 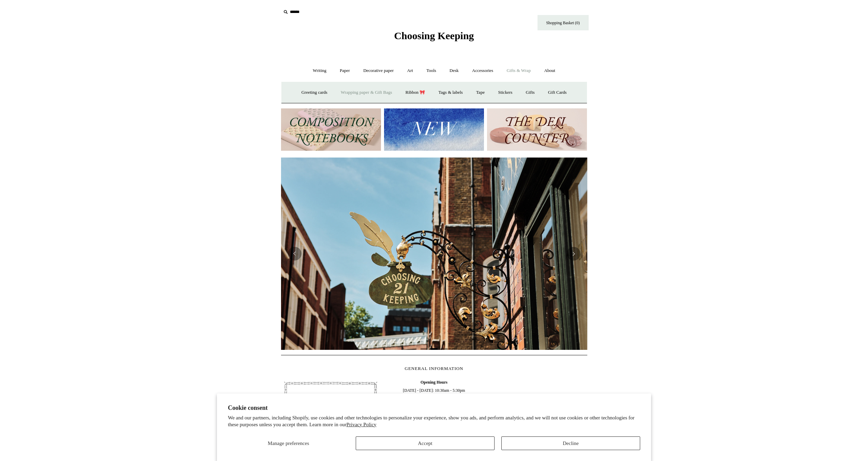 What do you see at coordinates (288, 443) in the screenshot?
I see `span: Manage preferences` at bounding box center [288, 443].